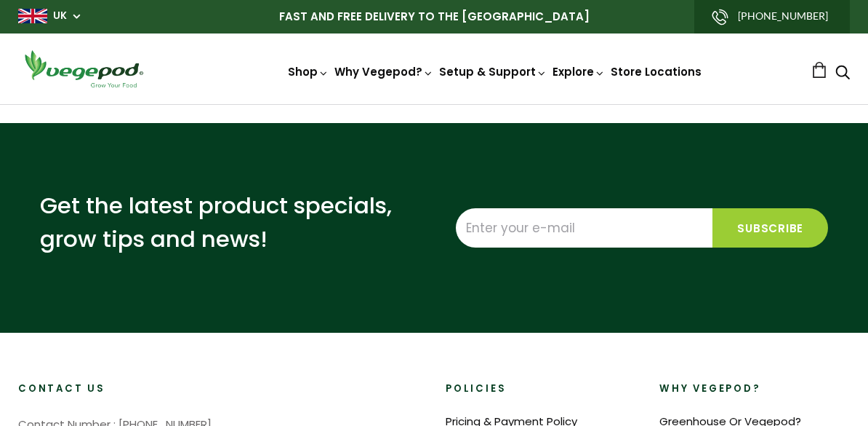 This screenshot has height=426, width=868. What do you see at coordinates (84, 68) in the screenshot?
I see `img: Vegepod` at bounding box center [84, 68].